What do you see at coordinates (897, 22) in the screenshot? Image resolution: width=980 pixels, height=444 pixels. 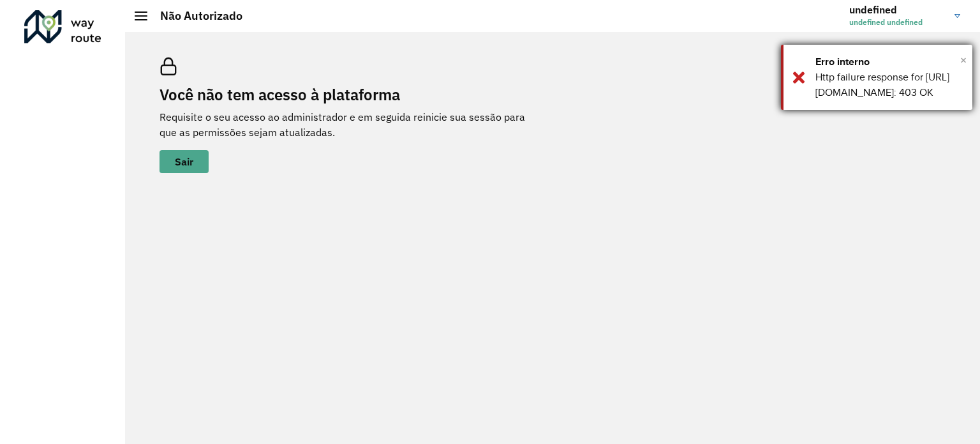 I see `span: undefined undefined` at bounding box center [897, 22].